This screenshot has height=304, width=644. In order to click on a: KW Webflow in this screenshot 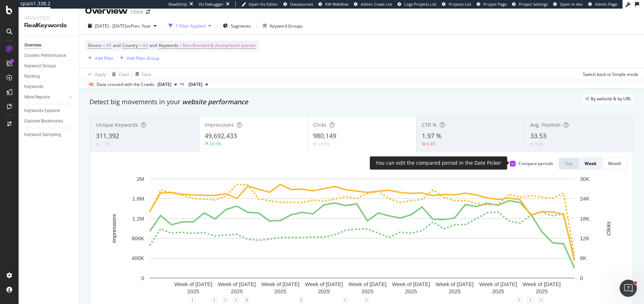, I will do `click(333, 4)`.